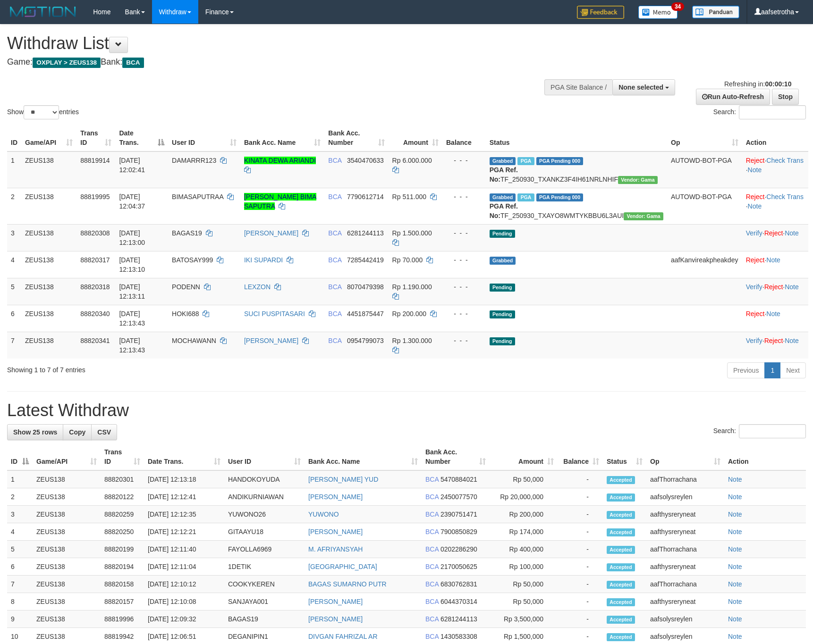  Describe the element at coordinates (264, 260) in the screenshot. I see `a: IKI SUPARDI` at that location.